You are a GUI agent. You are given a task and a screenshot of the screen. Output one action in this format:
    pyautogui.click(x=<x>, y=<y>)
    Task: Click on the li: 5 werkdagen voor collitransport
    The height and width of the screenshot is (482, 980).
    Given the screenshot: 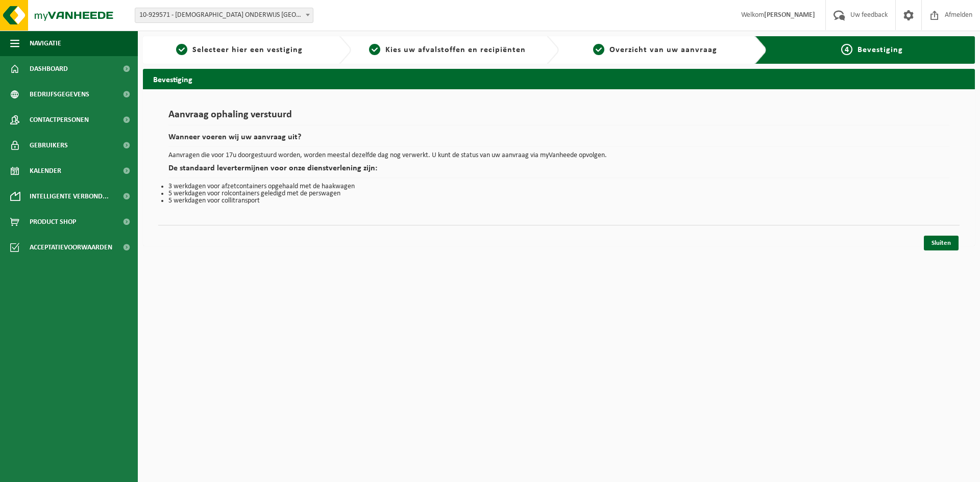 What is the action you would take?
    pyautogui.click(x=559, y=201)
    